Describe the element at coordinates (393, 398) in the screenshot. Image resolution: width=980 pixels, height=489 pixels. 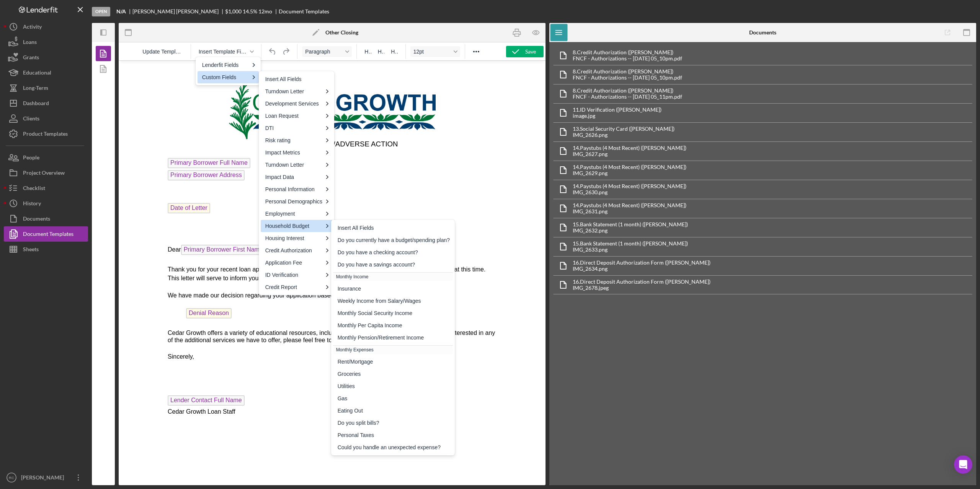
I see `div: Gas` at that location.